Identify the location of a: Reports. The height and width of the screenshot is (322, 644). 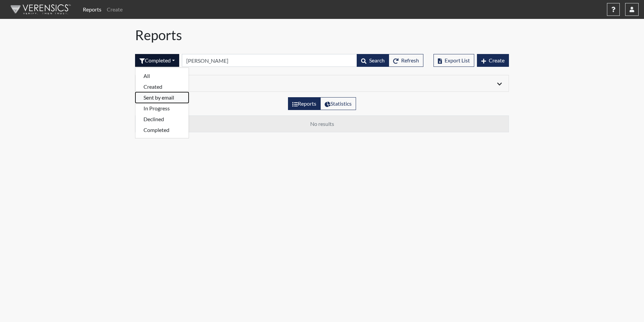
(92, 9).